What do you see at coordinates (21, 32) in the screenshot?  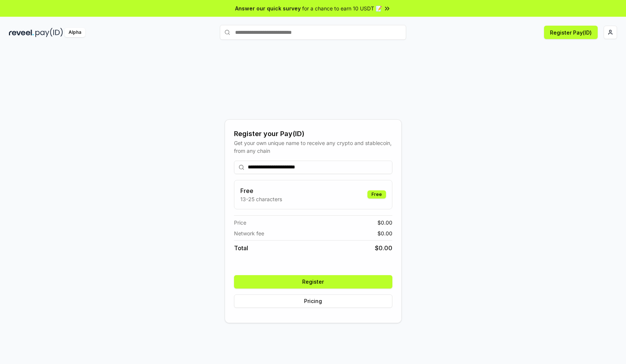 I see `img: reveel_dark` at bounding box center [21, 32].